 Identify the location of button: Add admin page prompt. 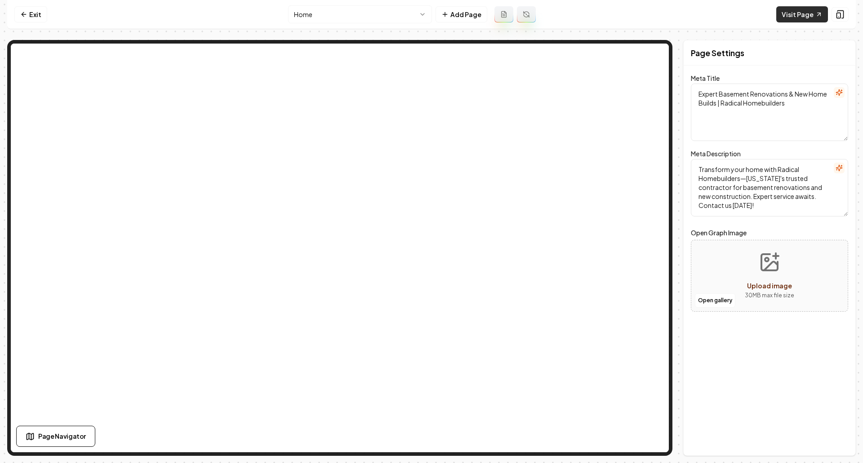
(504, 14).